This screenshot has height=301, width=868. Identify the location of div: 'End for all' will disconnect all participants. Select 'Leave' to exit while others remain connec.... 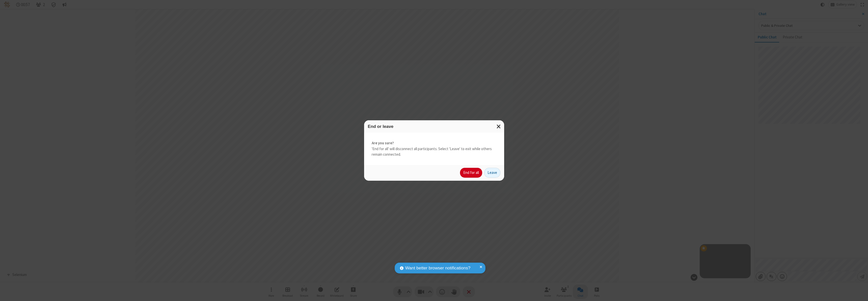
(434, 149).